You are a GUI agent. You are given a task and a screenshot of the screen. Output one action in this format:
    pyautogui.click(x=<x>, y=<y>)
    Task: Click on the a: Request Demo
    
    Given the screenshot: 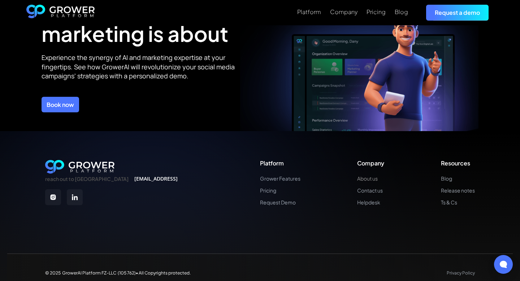 What is the action you would take?
    pyautogui.click(x=280, y=202)
    